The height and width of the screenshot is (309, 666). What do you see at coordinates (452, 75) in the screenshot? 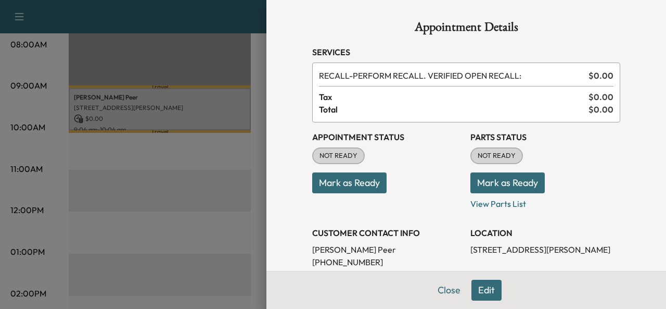
I see `span: PERFORM RECALL. VERIFIED OPEN RECALL:` at bounding box center [452, 75].